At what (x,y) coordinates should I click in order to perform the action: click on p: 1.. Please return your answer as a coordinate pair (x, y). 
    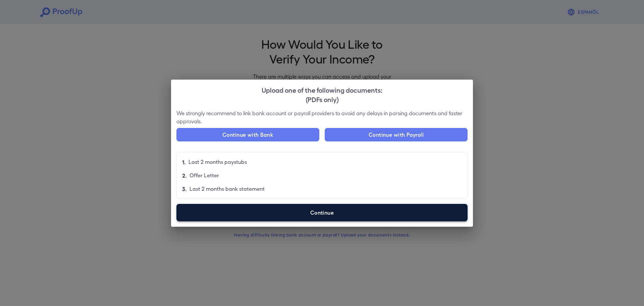
    Looking at the image, I should click on (184, 162).